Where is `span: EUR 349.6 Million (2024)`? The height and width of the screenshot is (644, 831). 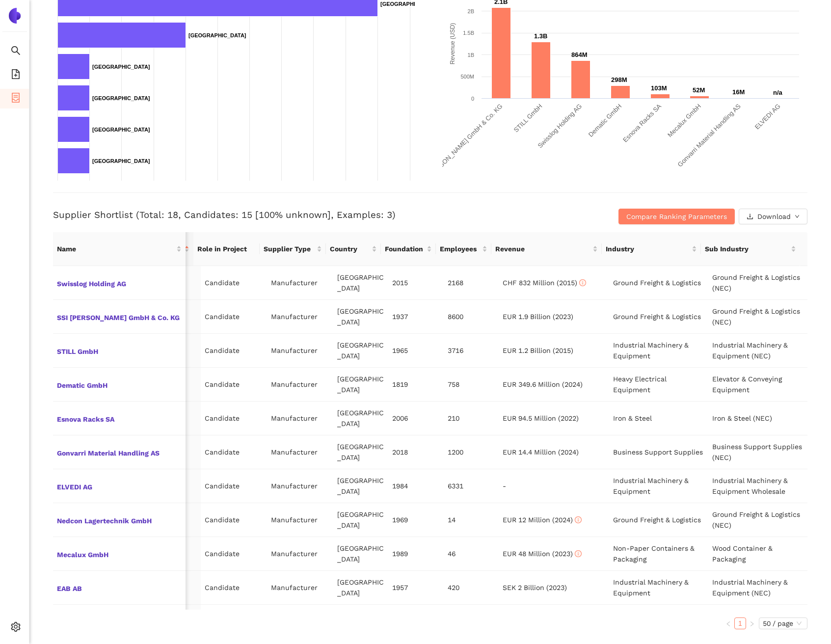 span: EUR 349.6 Million (2024) is located at coordinates (542, 384).